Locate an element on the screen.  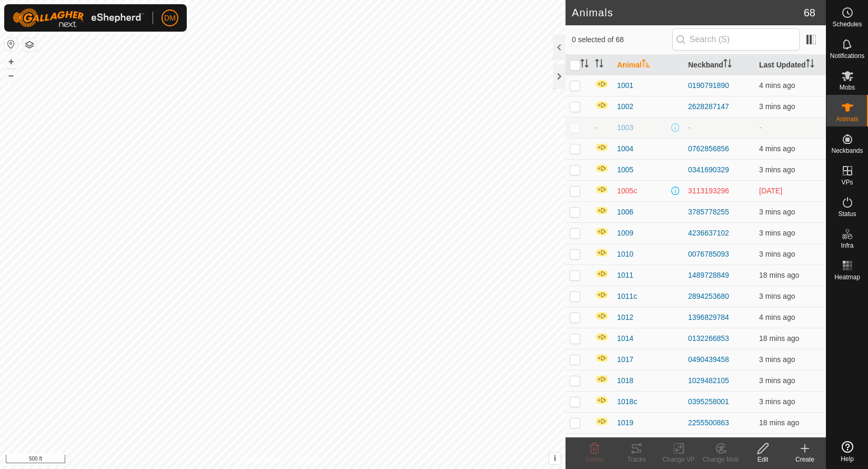
div: 3113193296 is located at coordinates (719, 191).